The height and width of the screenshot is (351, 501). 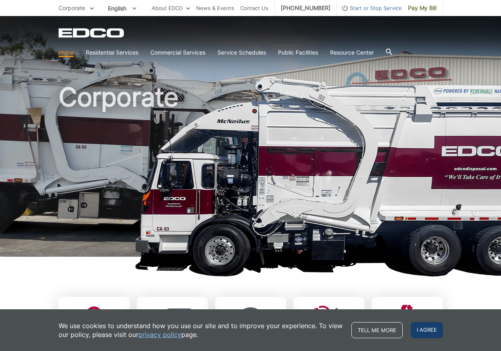 What do you see at coordinates (66, 53) in the screenshot?
I see `a: Home` at bounding box center [66, 53].